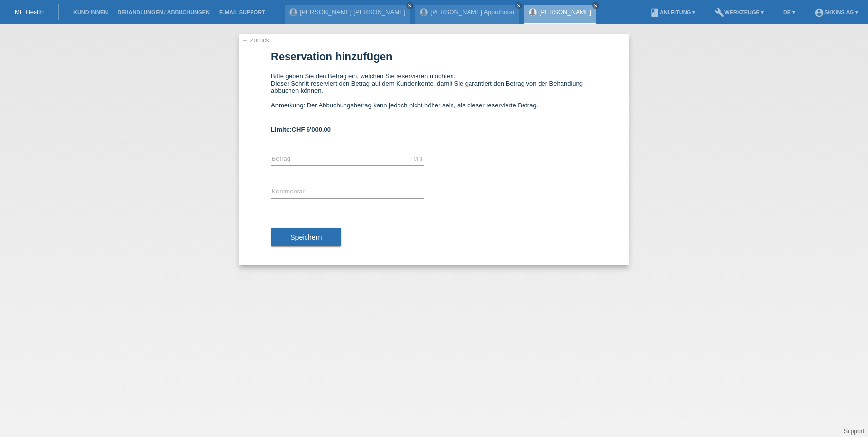 The width and height of the screenshot is (868, 437). I want to click on h1: Reservation hinzufügen, so click(434, 57).